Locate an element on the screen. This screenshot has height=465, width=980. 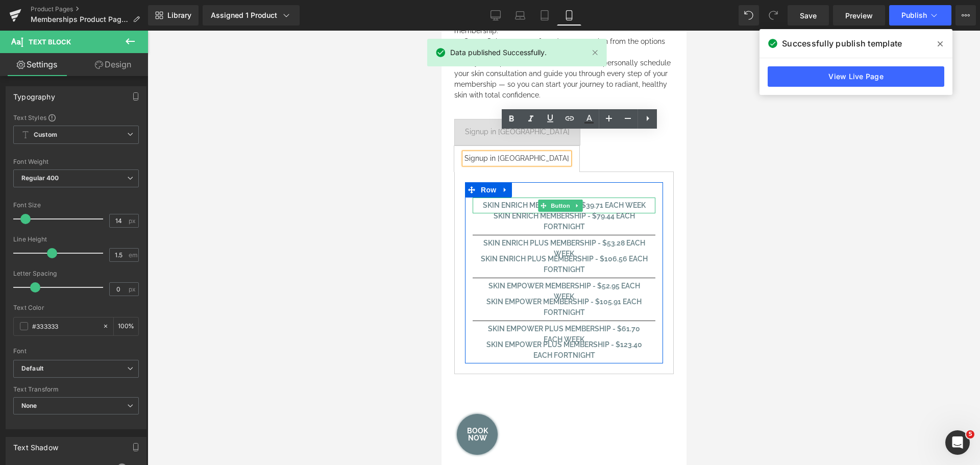
div: Typography is located at coordinates (34, 94).